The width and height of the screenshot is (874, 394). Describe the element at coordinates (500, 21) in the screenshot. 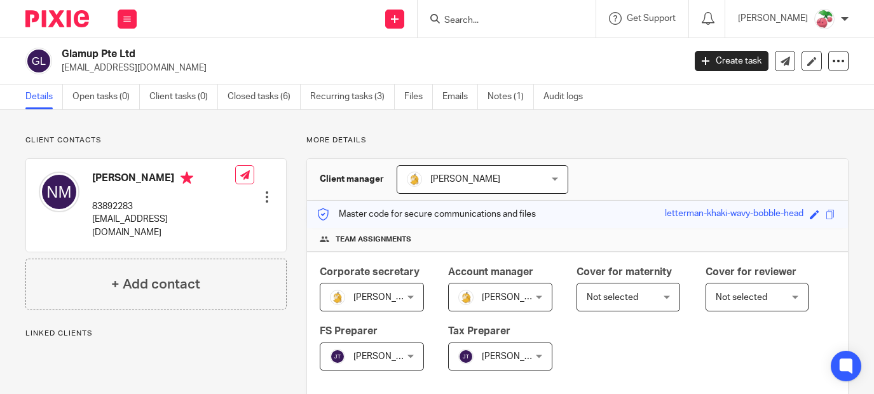

I see `input: Search` at that location.